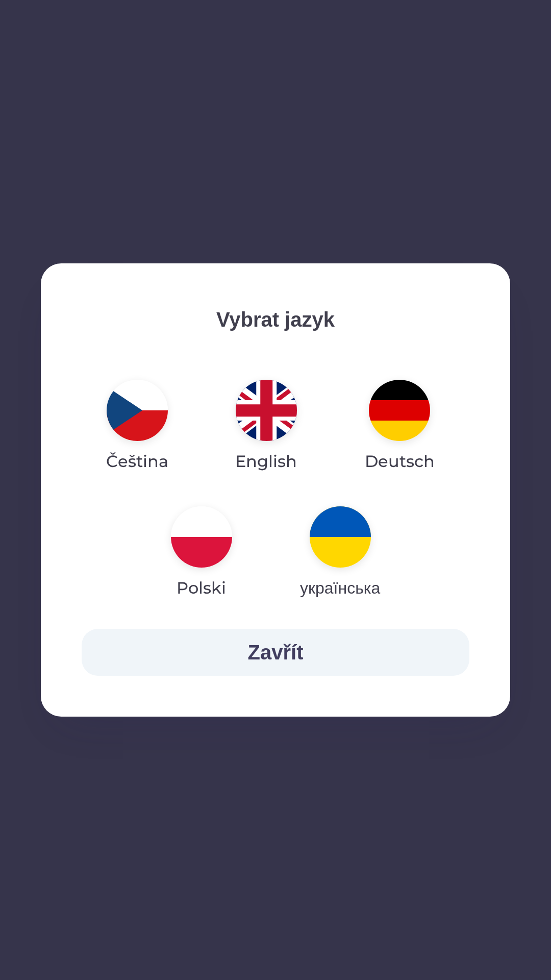 This screenshot has height=980, width=551. I want to click on p: Polski, so click(201, 588).